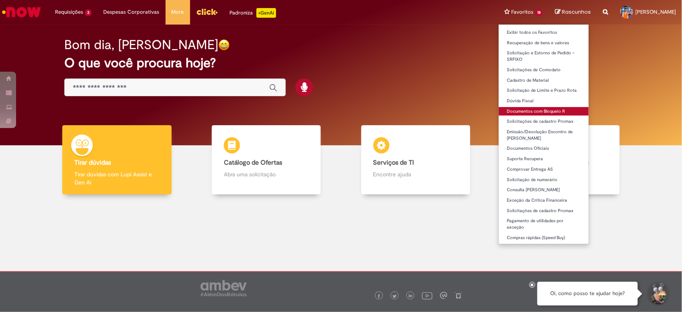 The image size is (682, 312). What do you see at coordinates (565, 160) in the screenshot?
I see `a: Base de Conhecimento Consulte e aprenda` at bounding box center [565, 160].